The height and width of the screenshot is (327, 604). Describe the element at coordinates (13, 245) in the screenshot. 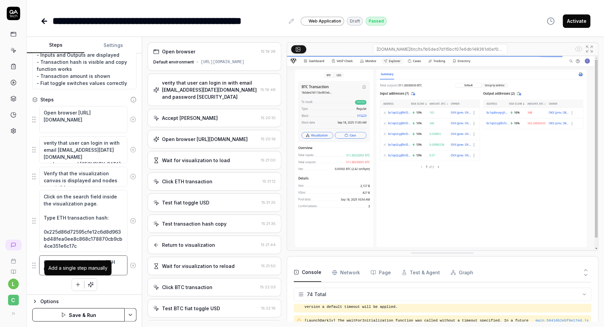

I see `a: New conversation` at that location.